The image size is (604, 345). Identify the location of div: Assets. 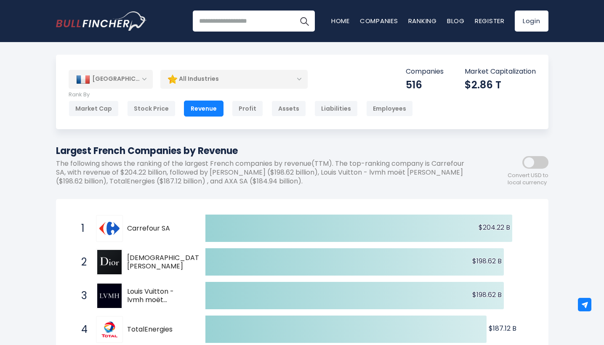
(289, 109).